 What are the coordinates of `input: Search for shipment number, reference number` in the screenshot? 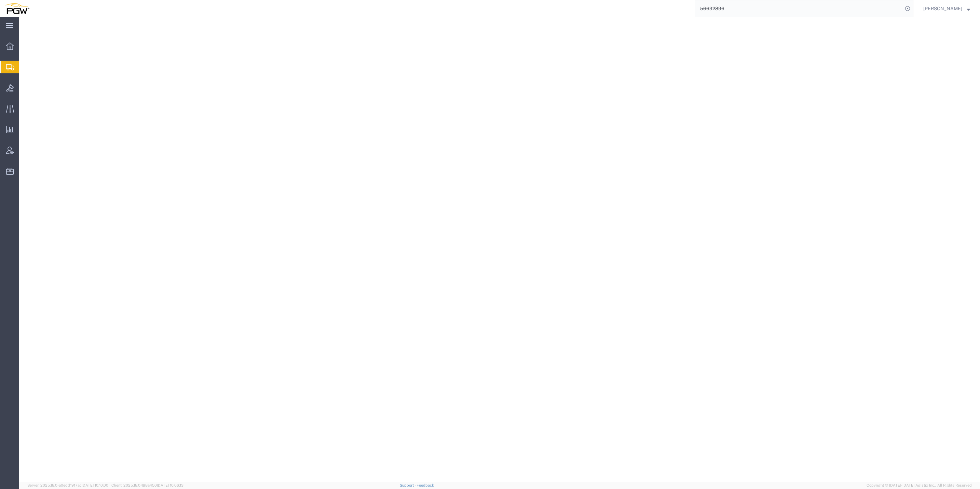 It's located at (799, 8).